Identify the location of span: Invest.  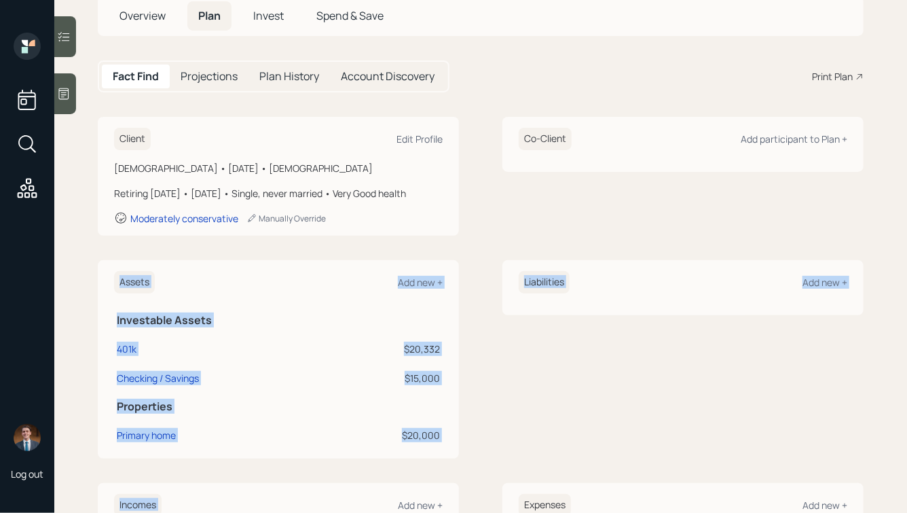
(268, 16).